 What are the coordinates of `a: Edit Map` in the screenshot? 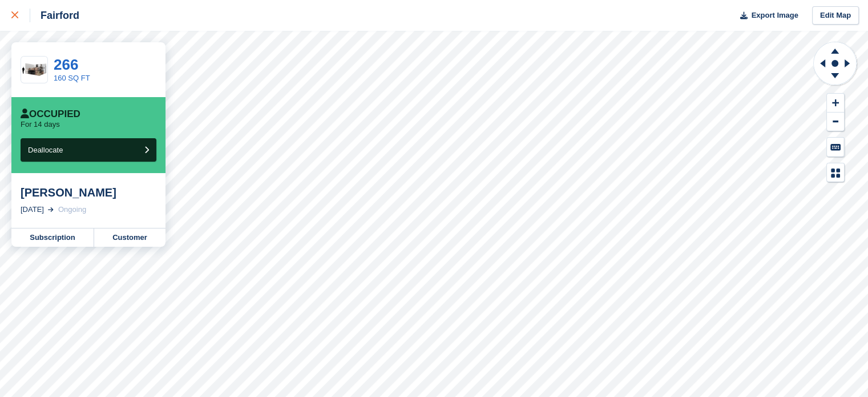 It's located at (836, 15).